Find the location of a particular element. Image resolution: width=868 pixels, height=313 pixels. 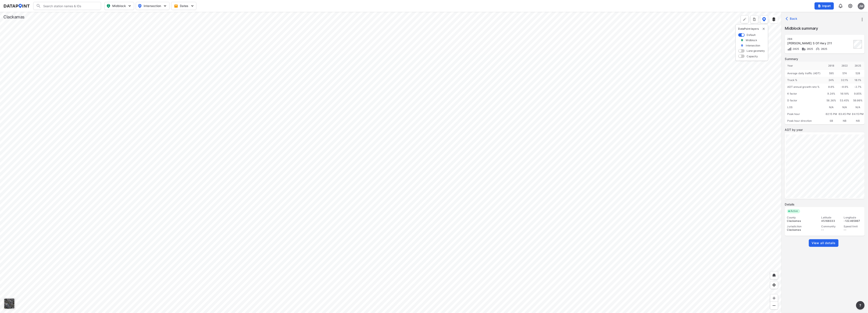

div: 50.00% is located at coordinates (858, 101).